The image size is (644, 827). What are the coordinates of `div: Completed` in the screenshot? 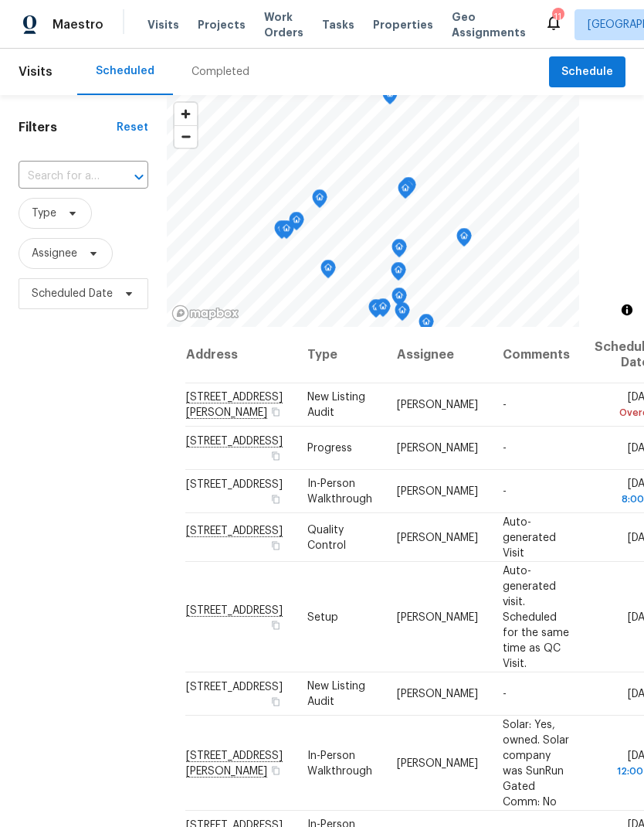 It's located at (220, 72).